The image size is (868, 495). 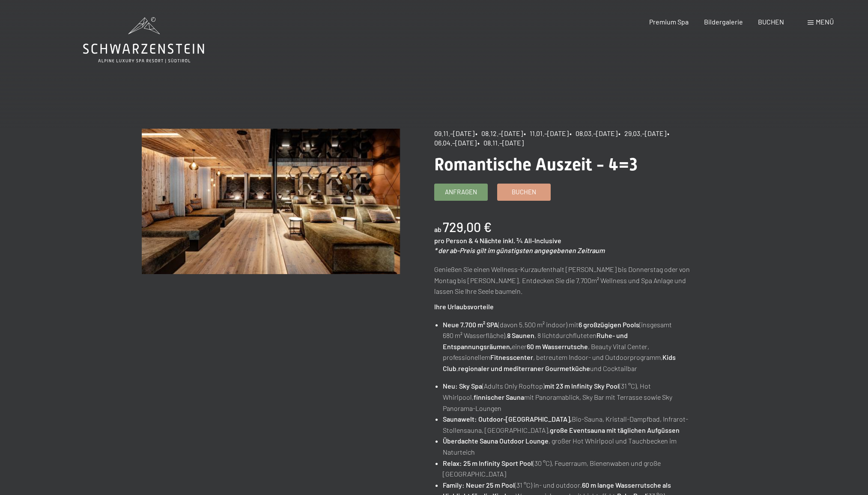 What do you see at coordinates (461, 192) in the screenshot?
I see `a: Anfragen` at bounding box center [461, 192].